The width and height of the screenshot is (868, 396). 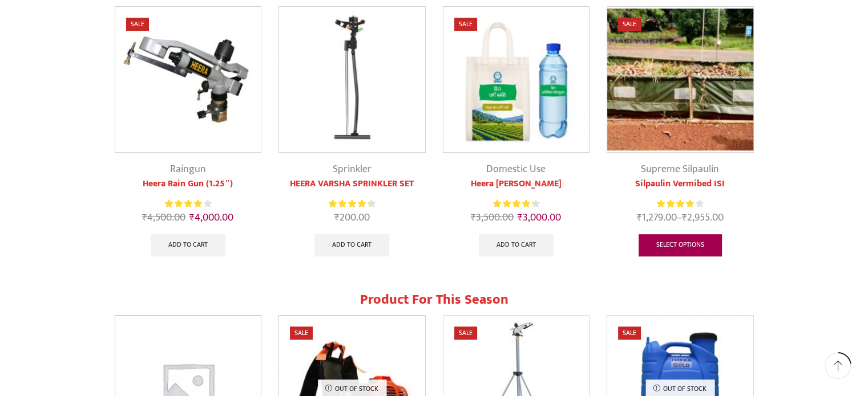 I want to click on img: Impact Mini Sprinkler, so click(x=352, y=80).